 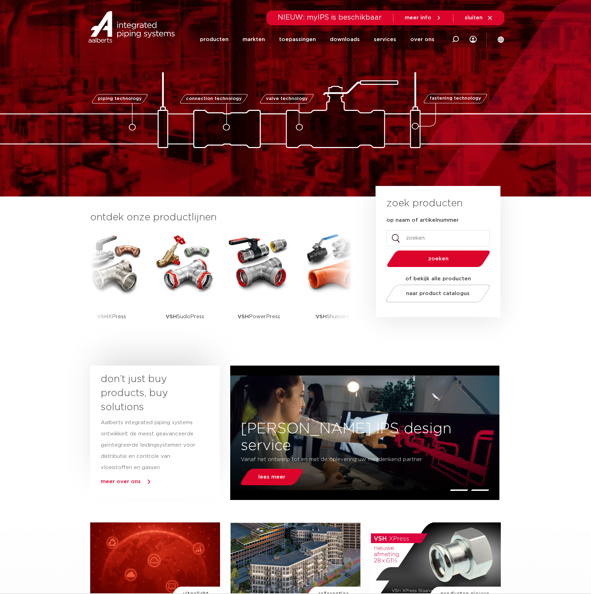 I want to click on label: op naam of artikelnummer, so click(x=422, y=220).